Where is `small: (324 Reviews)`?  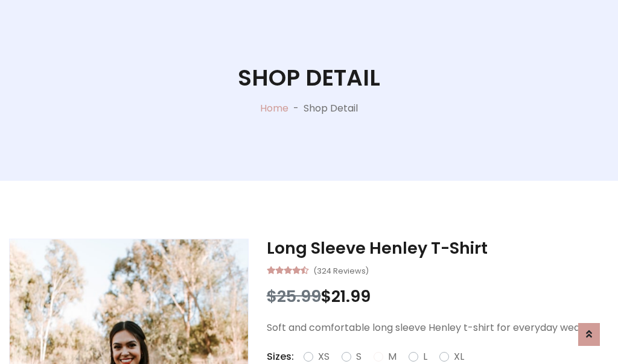
small: (324 Reviews) is located at coordinates (341, 270).